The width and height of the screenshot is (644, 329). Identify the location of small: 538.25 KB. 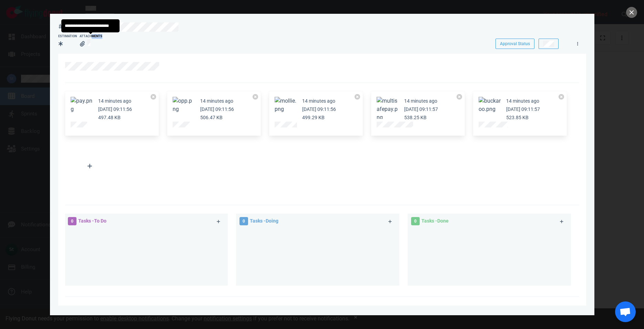
(416, 118).